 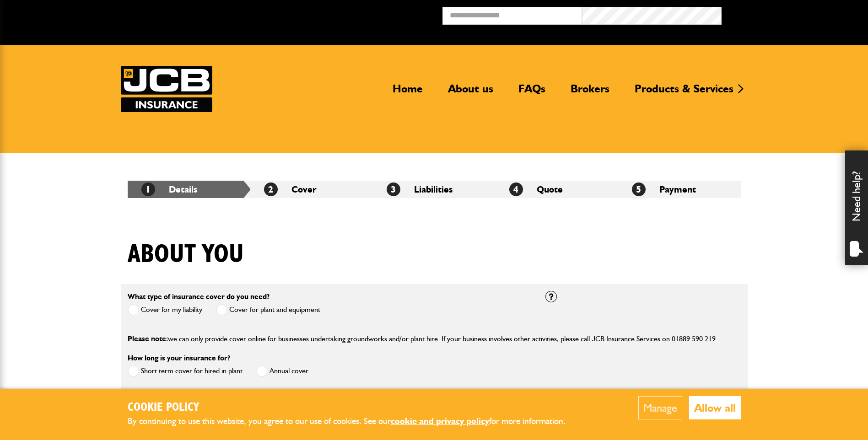 I want to click on label: How long is your insurance for?, so click(x=179, y=358).